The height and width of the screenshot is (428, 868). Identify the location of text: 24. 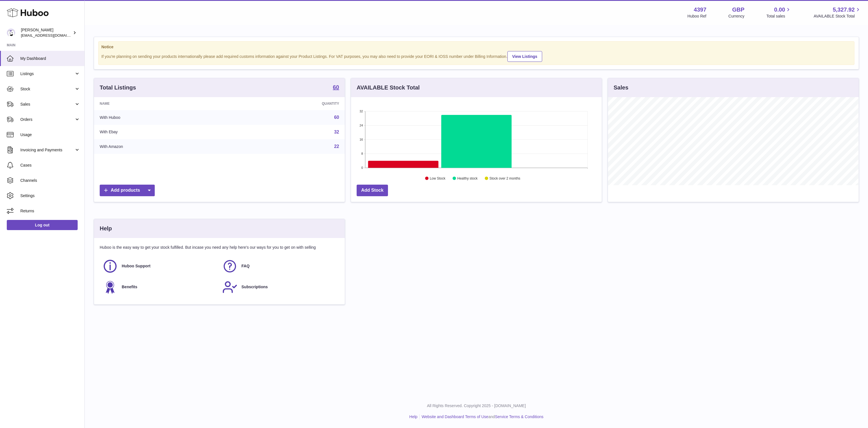
(361, 125).